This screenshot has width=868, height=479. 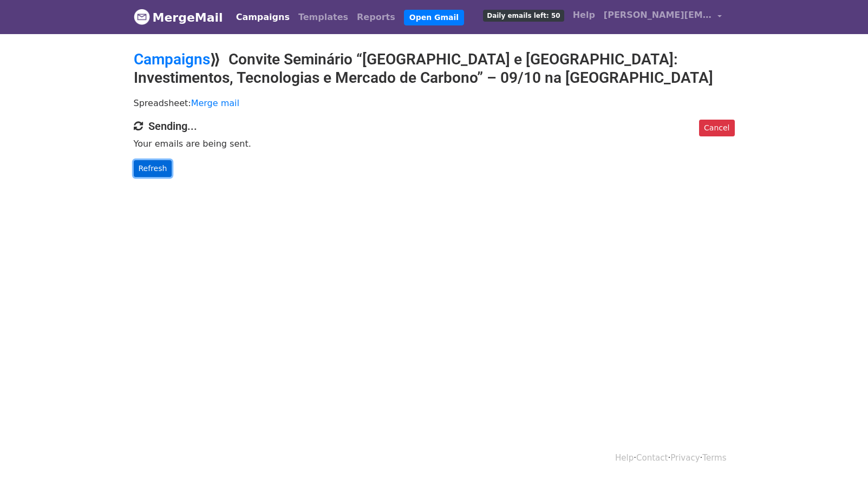 What do you see at coordinates (215, 103) in the screenshot?
I see `a: Merge mail` at bounding box center [215, 103].